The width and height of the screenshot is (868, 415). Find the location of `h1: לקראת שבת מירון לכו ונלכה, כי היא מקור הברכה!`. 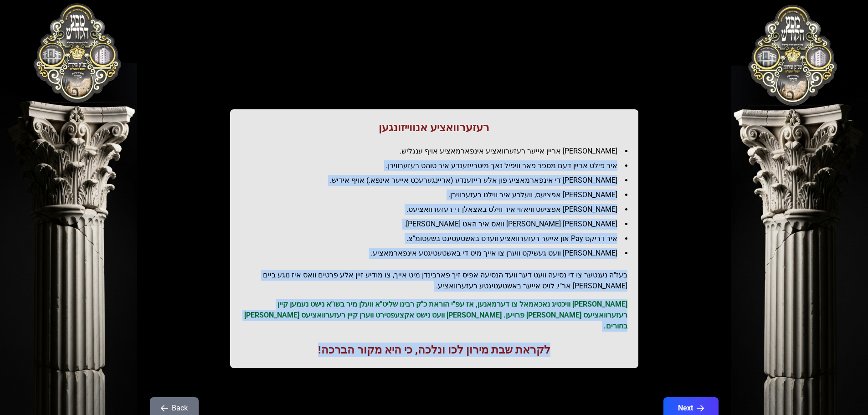

h1: לקראת שבת מירון לכו ונלכה, כי היא מקור הברכה! is located at coordinates (434, 349).